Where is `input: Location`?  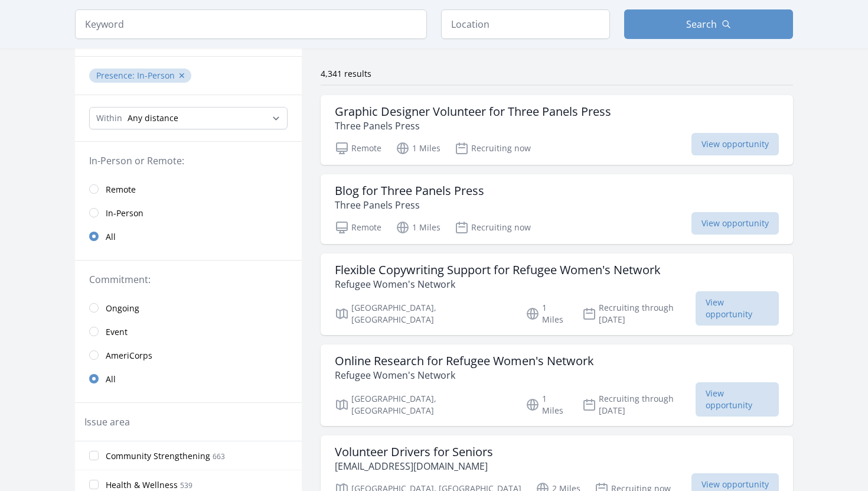
input: Location is located at coordinates (526, 24).